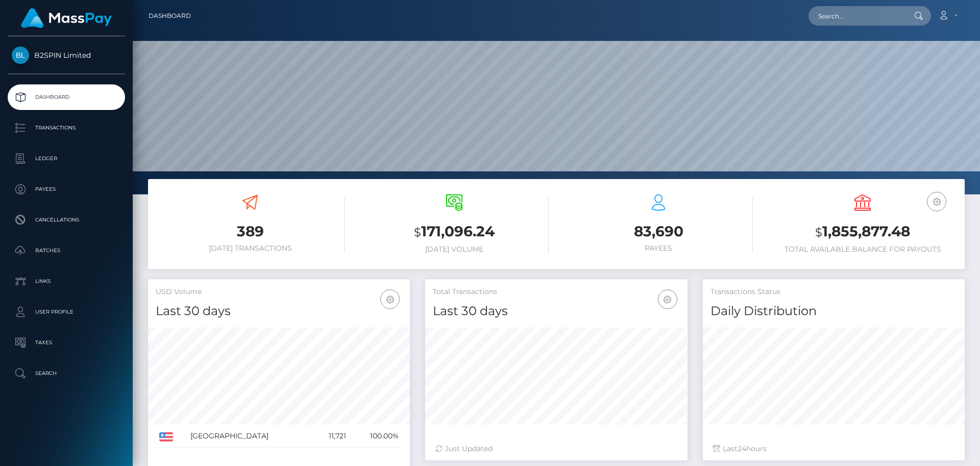 The height and width of the screenshot is (466, 980). Describe the element at coordinates (857, 16) in the screenshot. I see `input: Search...` at that location.